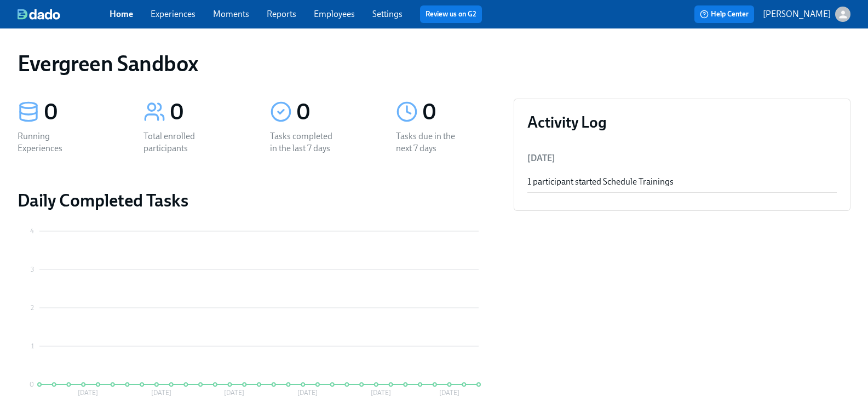  What do you see at coordinates (431, 143) in the screenshot?
I see `div: Tasks due in the next 7 days` at bounding box center [431, 143].